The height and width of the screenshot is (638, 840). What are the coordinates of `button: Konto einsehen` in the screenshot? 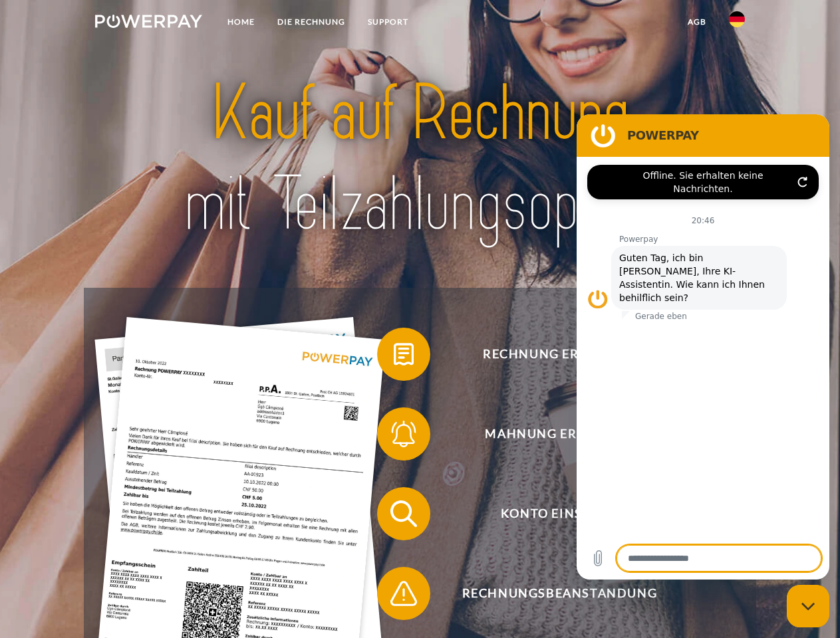 It's located at (550, 514).